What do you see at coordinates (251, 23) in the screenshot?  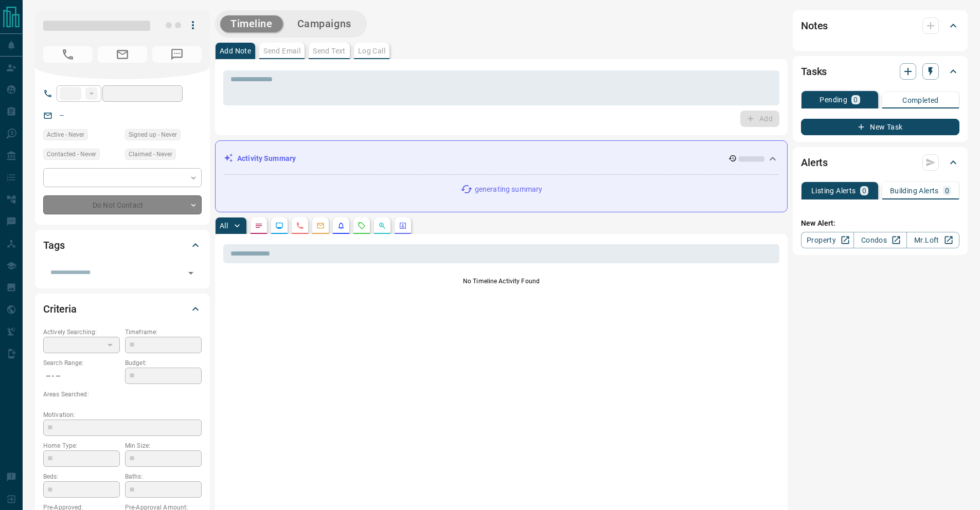 I see `button: Timeline` at bounding box center [251, 23].